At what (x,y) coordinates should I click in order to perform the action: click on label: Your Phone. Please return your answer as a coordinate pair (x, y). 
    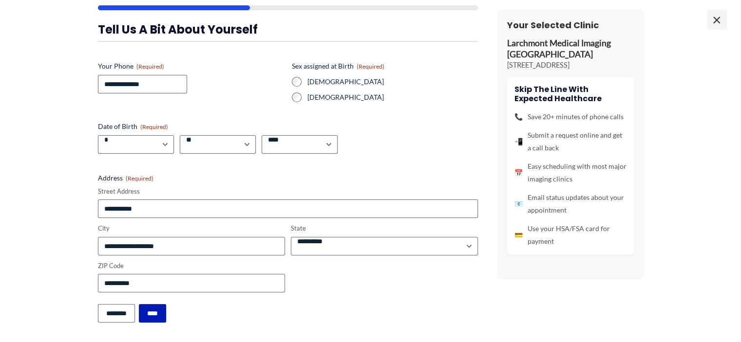
    Looking at the image, I should click on (191, 66).